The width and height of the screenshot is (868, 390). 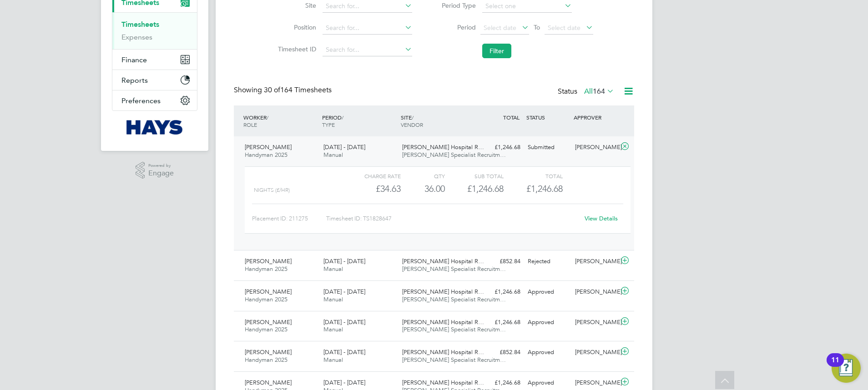 I want to click on a: View Details, so click(x=601, y=219).